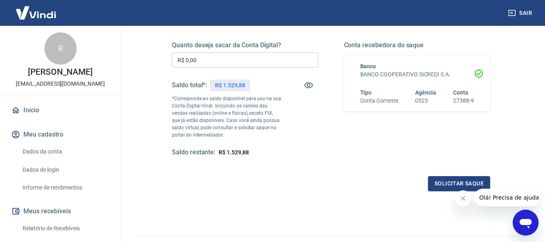  What do you see at coordinates (417, 74) in the screenshot?
I see `h6: BANCO COOPERATIVO SICREDI S.A.` at bounding box center [417, 74].